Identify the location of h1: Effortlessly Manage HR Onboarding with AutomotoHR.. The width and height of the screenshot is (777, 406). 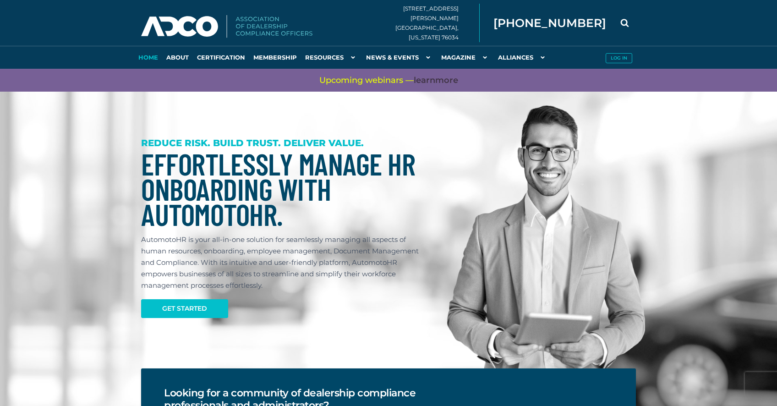
(283, 189).